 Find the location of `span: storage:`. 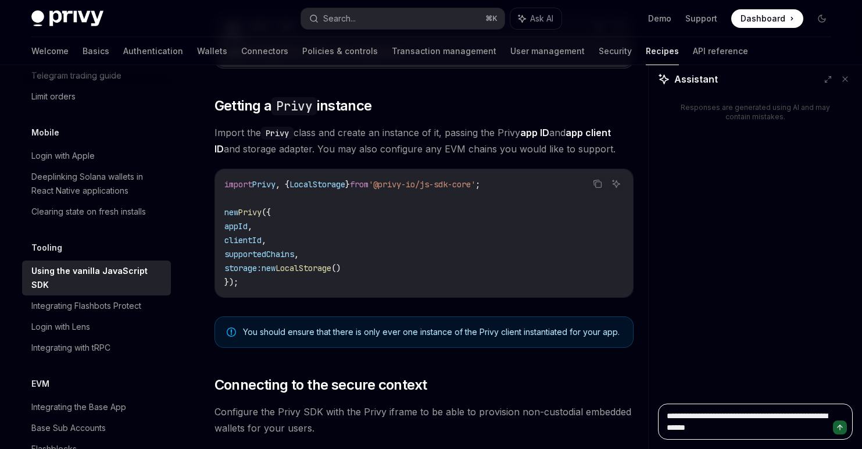

span: storage: is located at coordinates (243, 268).